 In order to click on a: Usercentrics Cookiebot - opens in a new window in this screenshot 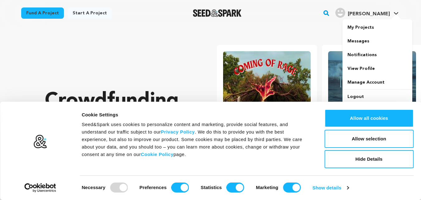, I will do `click(40, 187)`.